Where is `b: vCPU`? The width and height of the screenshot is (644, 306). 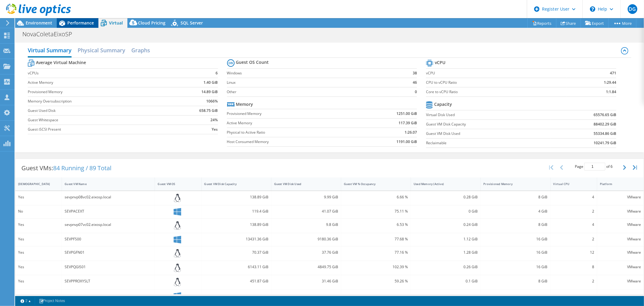
b: vCPU is located at coordinates (440, 63).